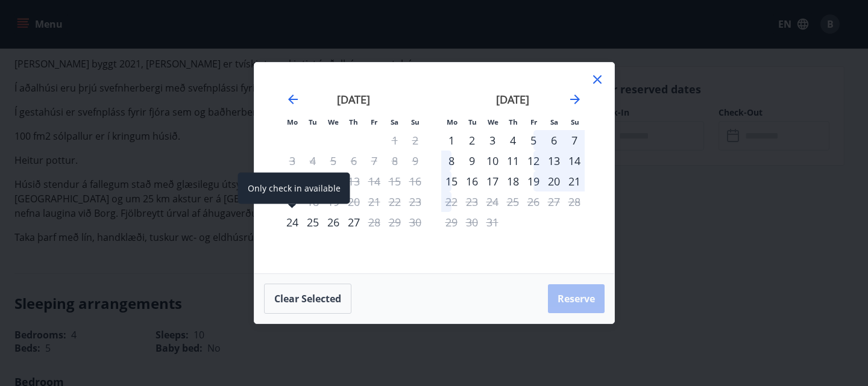 This screenshot has height=386, width=868. What do you see at coordinates (513, 140) in the screenshot?
I see `td: Choose Thursday, December 4, 2025 as your check-in date. It’s available.` at bounding box center [513, 140].